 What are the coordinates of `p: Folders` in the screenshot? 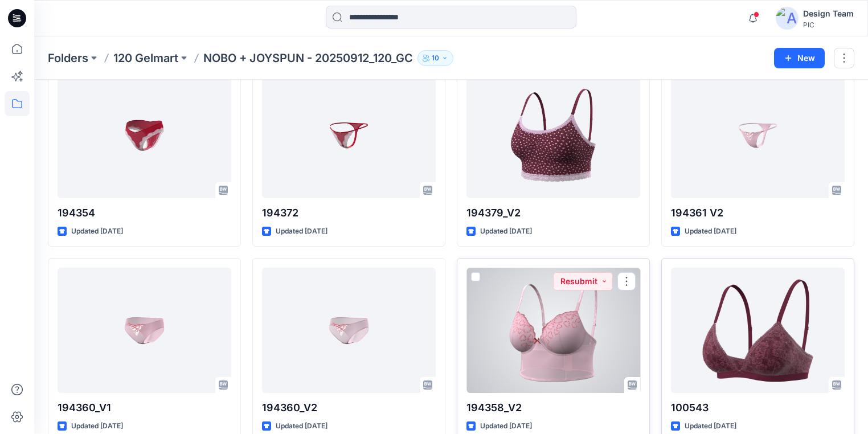 It's located at (68, 58).